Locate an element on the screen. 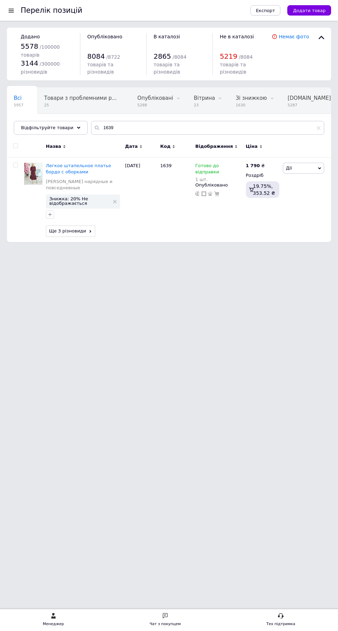 This screenshot has width=338, height=631. span: / 300000 різновидів is located at coordinates (40, 68).